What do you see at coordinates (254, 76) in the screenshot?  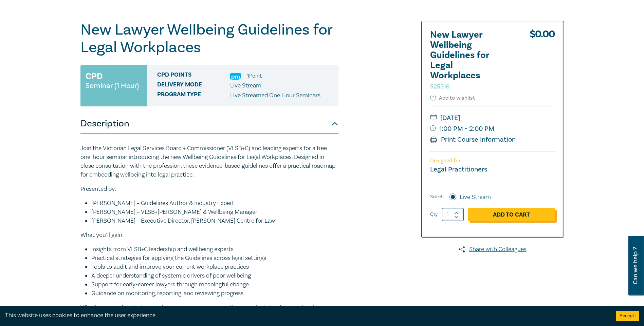 I see `li: 1 Point` at bounding box center [254, 76].